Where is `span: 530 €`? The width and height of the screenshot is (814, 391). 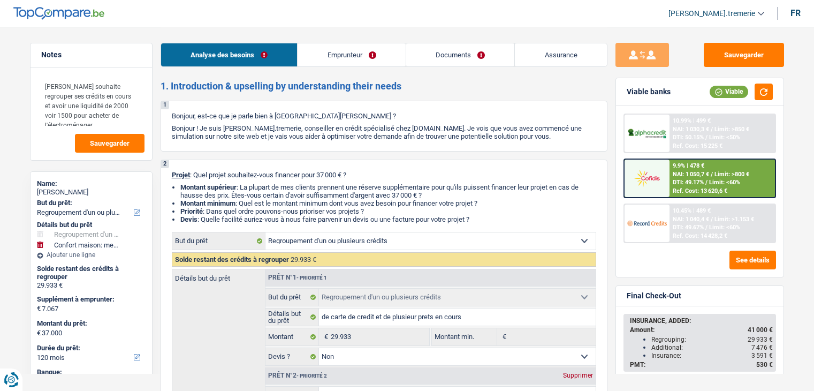
span: 530 € is located at coordinates (764, 364).